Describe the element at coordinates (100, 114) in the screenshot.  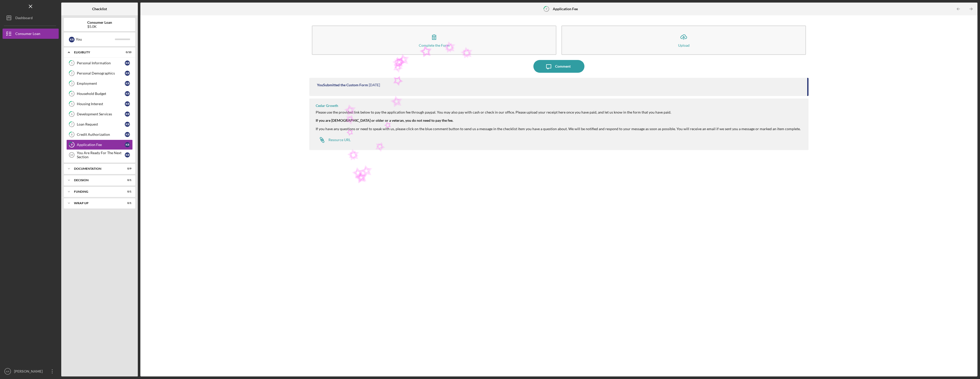
I see `a: 6Development ServicesKR` at that location.